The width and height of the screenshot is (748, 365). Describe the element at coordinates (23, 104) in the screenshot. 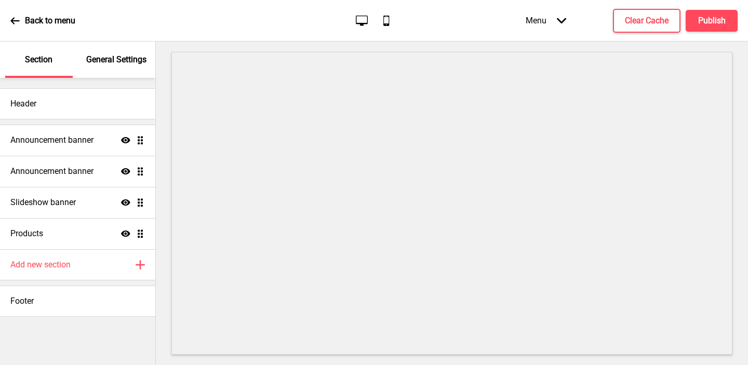

I see `h4: Header` at that location.